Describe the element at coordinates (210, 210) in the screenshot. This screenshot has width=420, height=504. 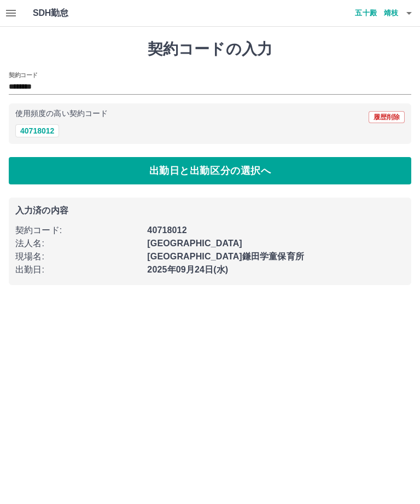
I see `p: 入力済の内容` at that location.